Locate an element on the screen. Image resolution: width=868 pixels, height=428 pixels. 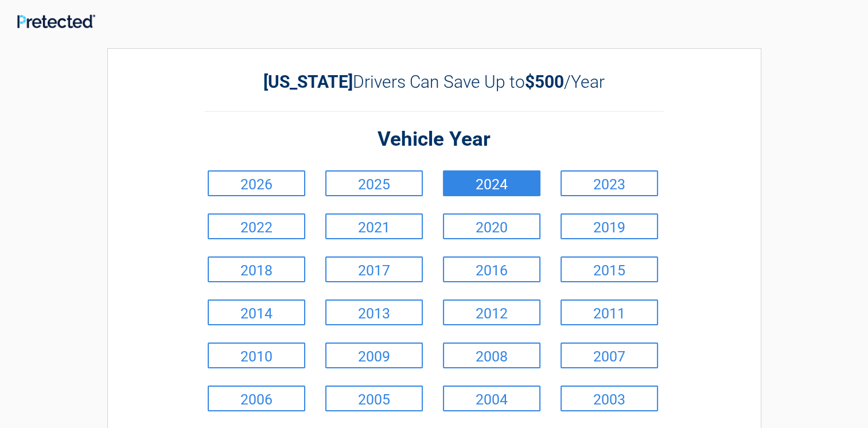
a: 2023 is located at coordinates (609, 183).